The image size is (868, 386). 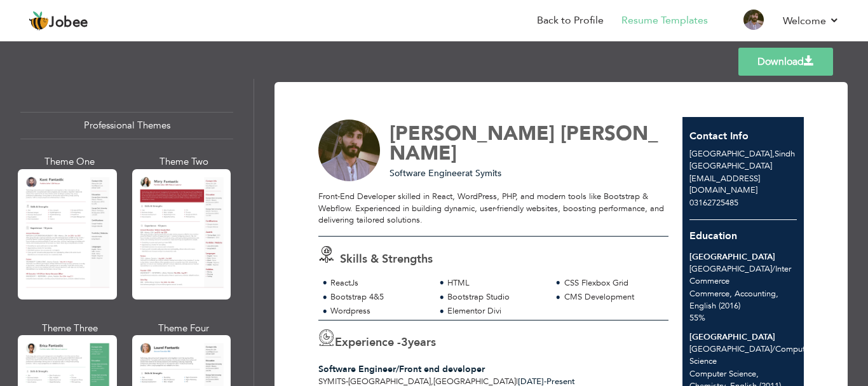 What do you see at coordinates (368, 342) in the screenshot?
I see `span: Experience -` at bounding box center [368, 342].